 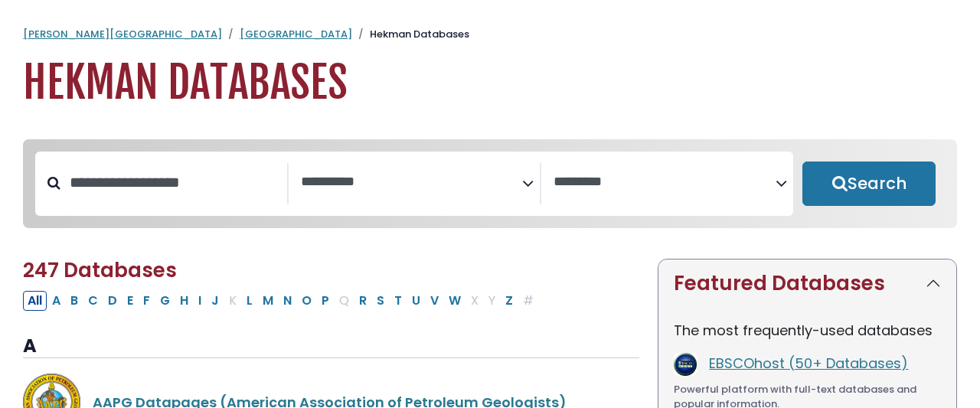 I want to click on h1: Hekman Databases, so click(x=490, y=83).